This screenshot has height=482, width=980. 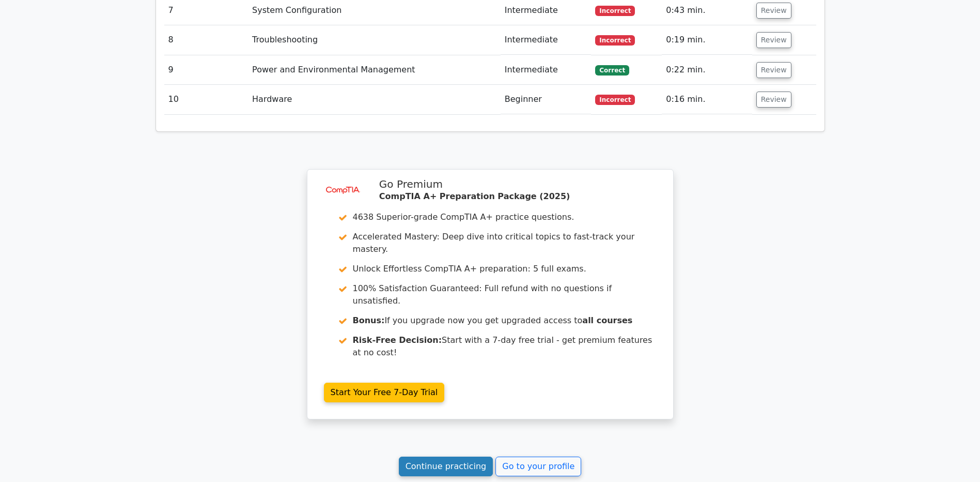 I want to click on td: Power and Environmental Management, so click(x=374, y=70).